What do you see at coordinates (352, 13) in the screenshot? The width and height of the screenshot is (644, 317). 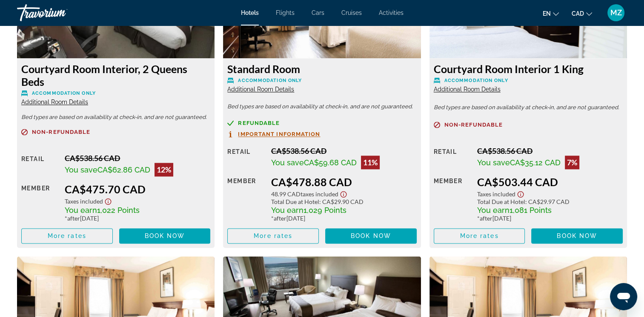 I see `span: Cruises` at bounding box center [352, 13].